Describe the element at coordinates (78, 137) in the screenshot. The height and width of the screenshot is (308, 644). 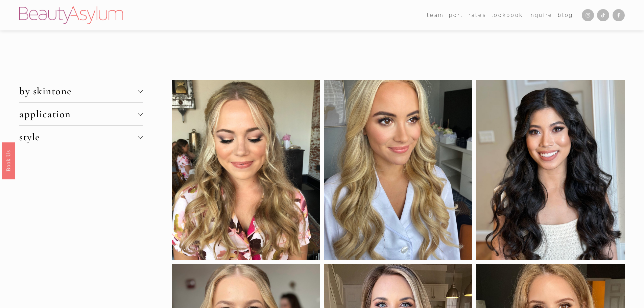
I see `span: style` at that location.